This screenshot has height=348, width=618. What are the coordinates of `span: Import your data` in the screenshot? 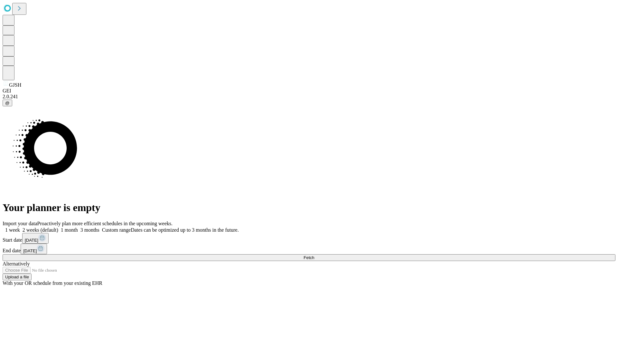 It's located at (20, 223).